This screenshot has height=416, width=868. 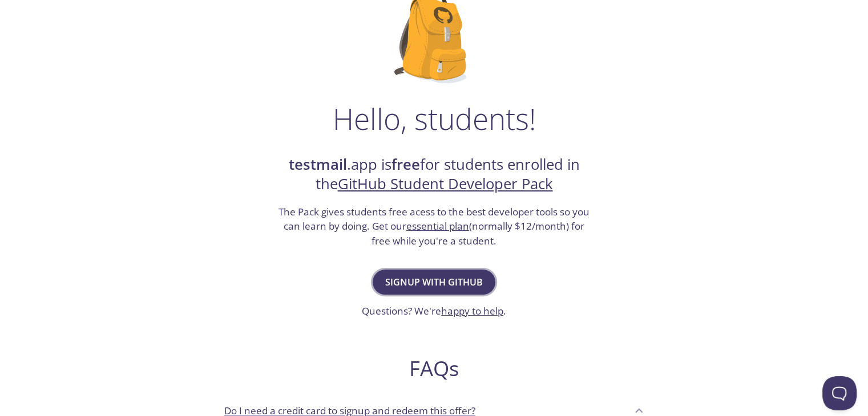 I want to click on a: GitHub Student Developer Pack, so click(x=445, y=183).